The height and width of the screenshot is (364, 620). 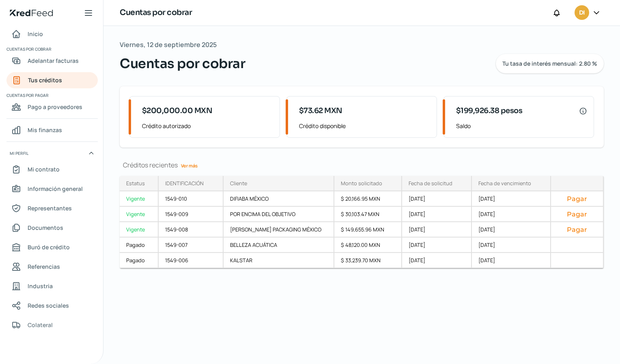 I want to click on span: Mis finanzas, so click(x=45, y=130).